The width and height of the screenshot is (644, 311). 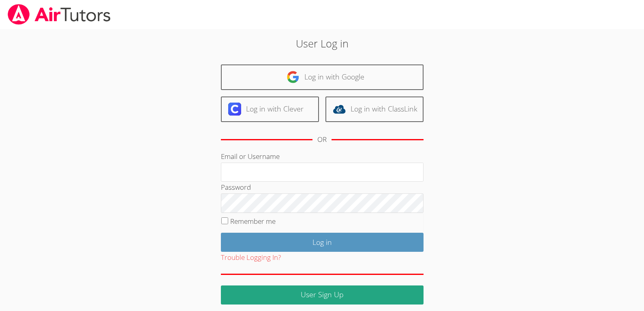 I want to click on img: classlink-logo-d6bb404cc1216ec64c9a2012d9dc4662098be43eaf13dc465df04b49fa7ab582.svg, so click(x=339, y=109).